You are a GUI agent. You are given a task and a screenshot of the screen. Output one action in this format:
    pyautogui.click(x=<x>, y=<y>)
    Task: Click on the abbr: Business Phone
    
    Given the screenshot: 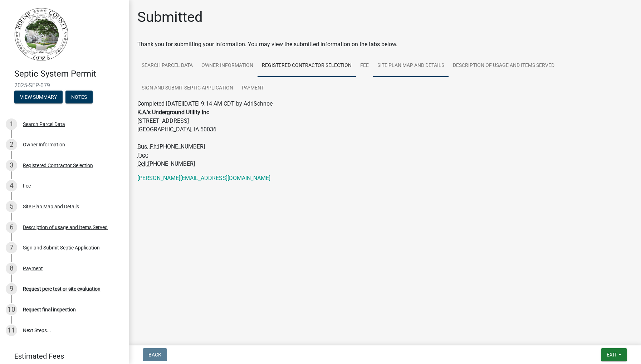 What is the action you would take?
    pyautogui.click(x=148, y=147)
    